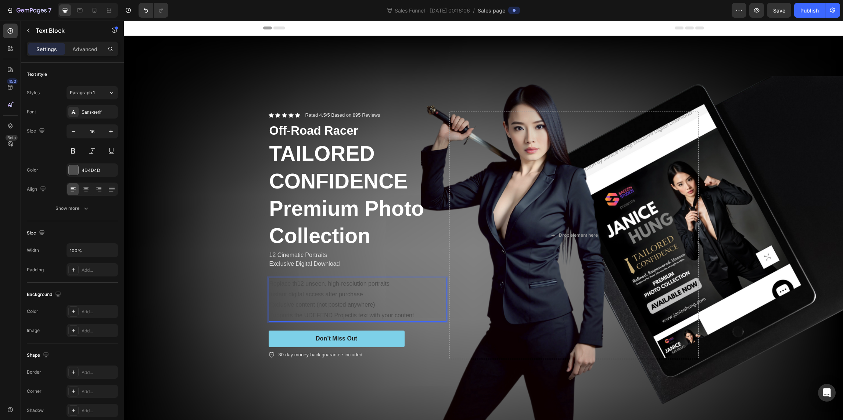  What do you see at coordinates (31, 112) in the screenshot?
I see `div: Font` at bounding box center [31, 112].